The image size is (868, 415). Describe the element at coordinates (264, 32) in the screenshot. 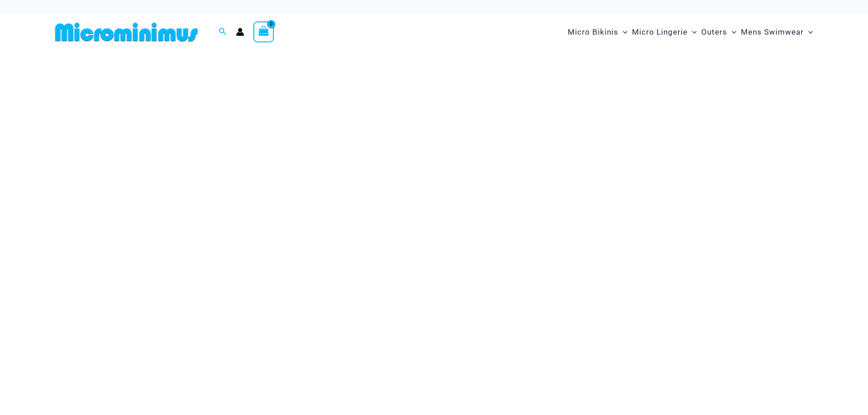

I see `a: View Shopping Cart, empty` at that location.